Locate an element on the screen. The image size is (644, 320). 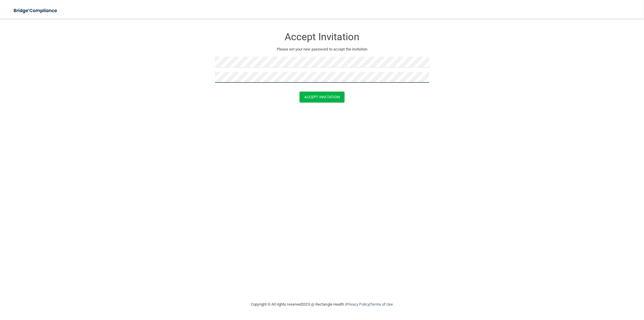
a: Privacy Policy is located at coordinates (358, 304).